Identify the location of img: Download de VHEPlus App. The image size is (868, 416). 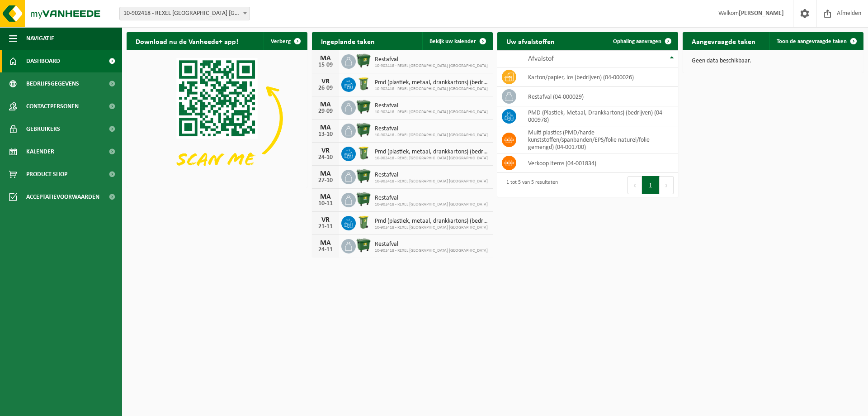
(217, 118).